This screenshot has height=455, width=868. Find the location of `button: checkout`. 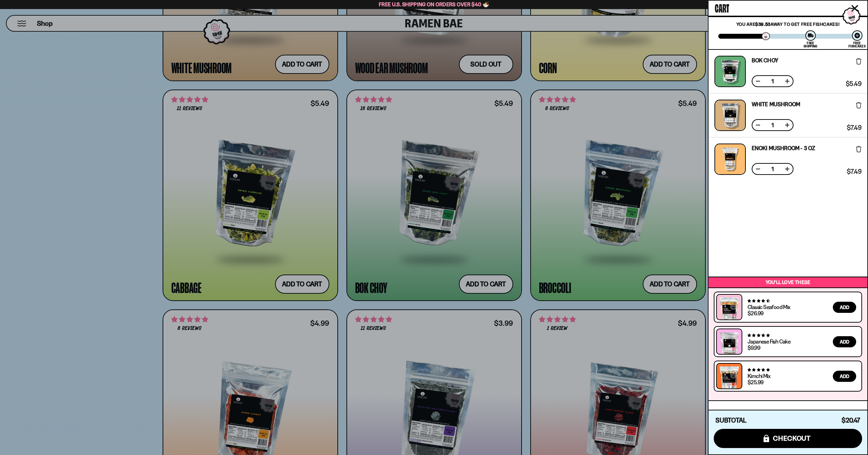

button: checkout is located at coordinates (788, 438).